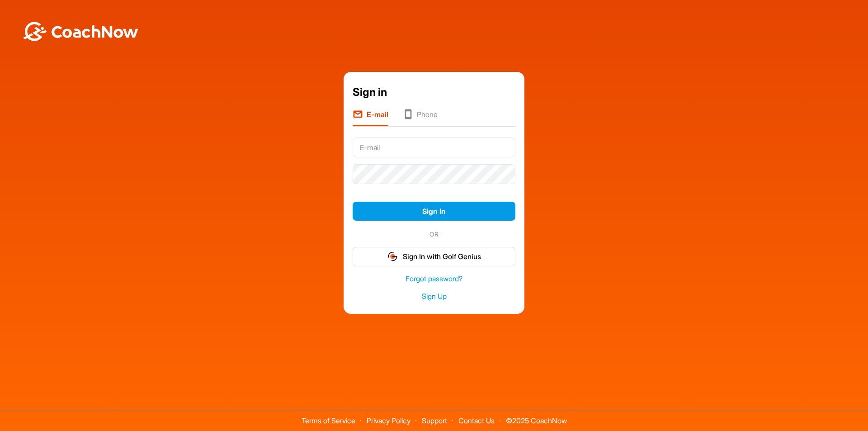  I want to click on a: Forgot password?, so click(434, 279).